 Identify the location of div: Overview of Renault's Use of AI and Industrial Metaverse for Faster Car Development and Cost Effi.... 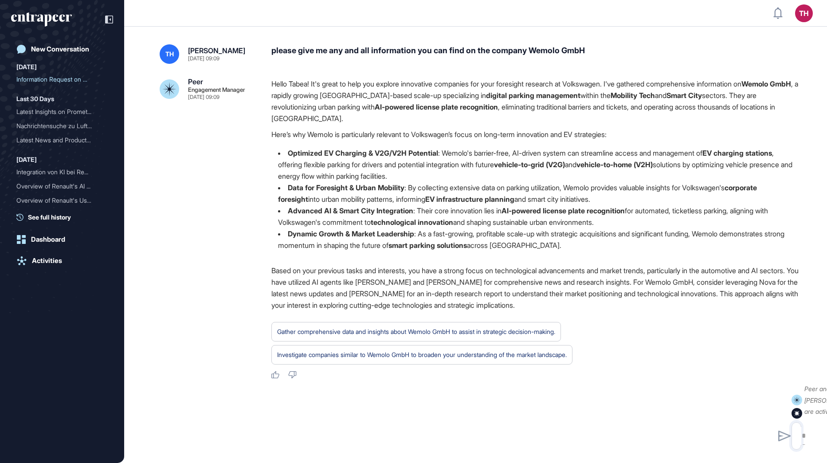
(62, 200).